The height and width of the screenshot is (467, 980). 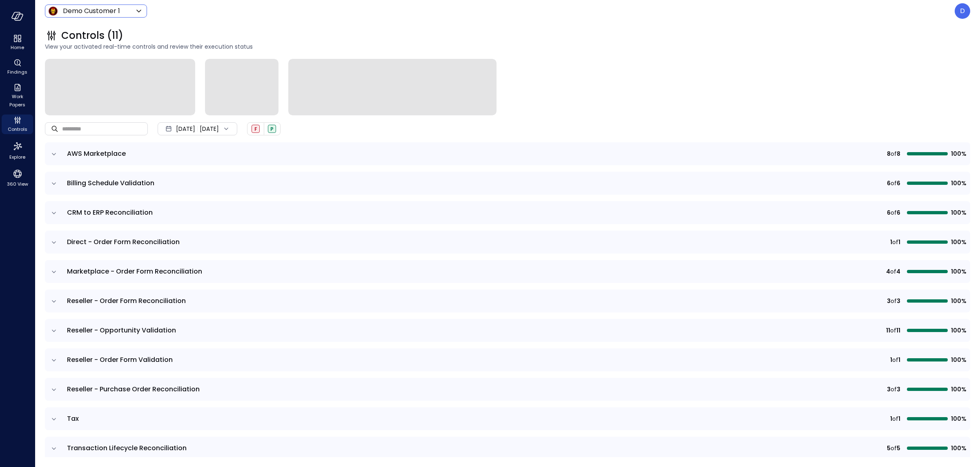 What do you see at coordinates (17, 178) in the screenshot?
I see `div: 360 View` at bounding box center [17, 178].